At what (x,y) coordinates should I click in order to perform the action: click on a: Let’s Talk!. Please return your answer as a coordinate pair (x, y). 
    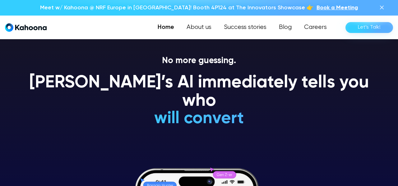
    Looking at the image, I should click on (369, 27).